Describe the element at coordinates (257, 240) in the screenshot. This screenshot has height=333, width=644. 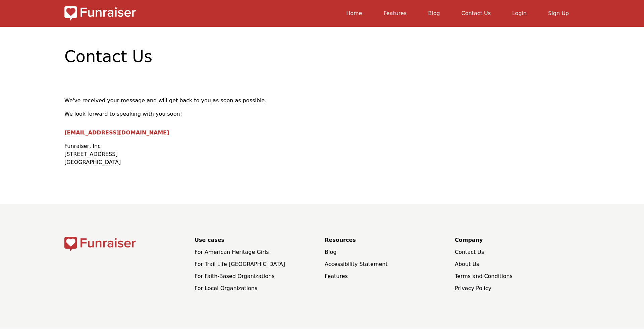
I see `strong: Use cases` at that location.